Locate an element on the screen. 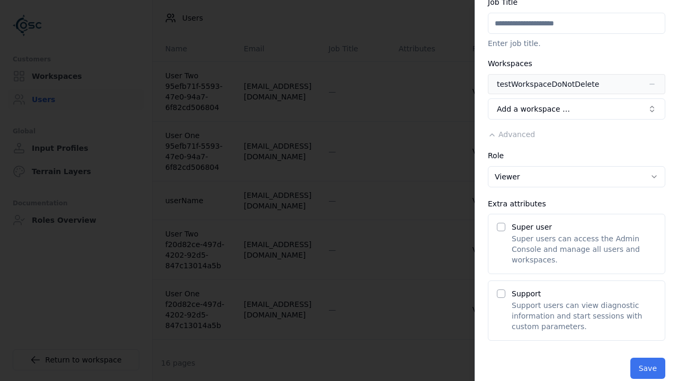 The width and height of the screenshot is (678, 381). span: Add a workspace … is located at coordinates (533, 109).